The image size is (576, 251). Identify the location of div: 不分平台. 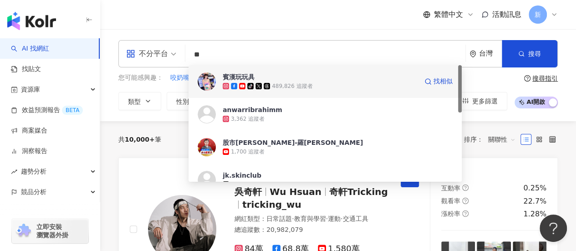
(147, 54).